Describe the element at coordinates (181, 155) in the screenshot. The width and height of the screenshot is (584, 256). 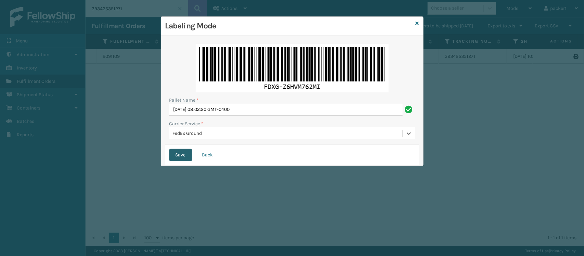
I see `button: Save` at that location.